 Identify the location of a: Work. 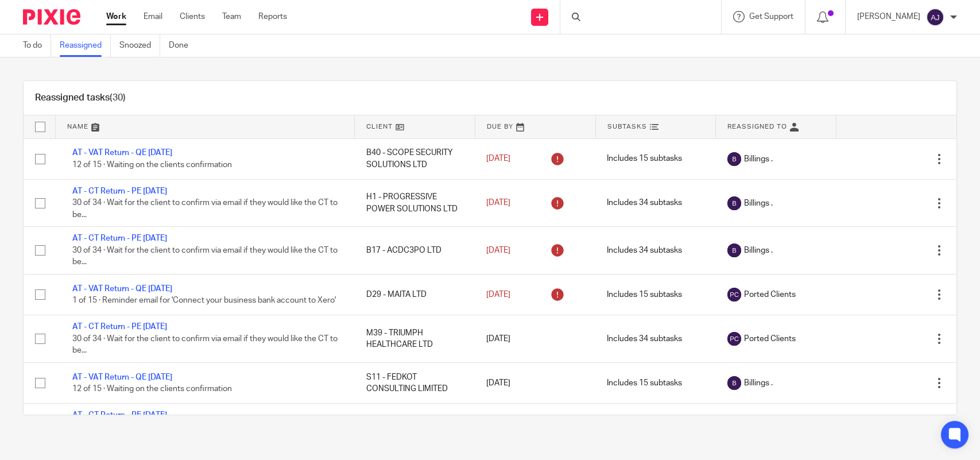
(116, 16).